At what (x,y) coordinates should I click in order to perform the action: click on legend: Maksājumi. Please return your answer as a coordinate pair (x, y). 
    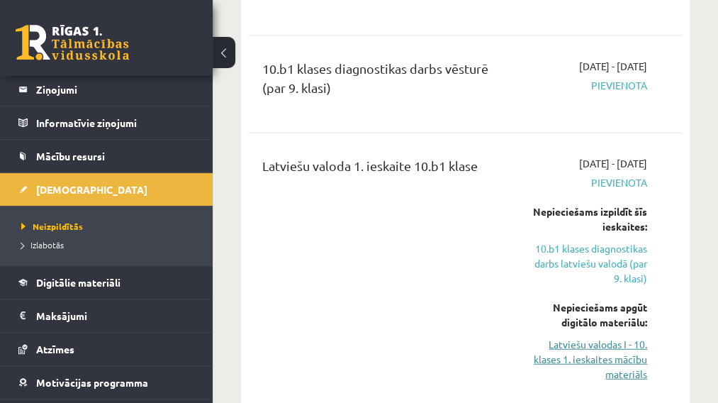
    Looking at the image, I should click on (116, 316).